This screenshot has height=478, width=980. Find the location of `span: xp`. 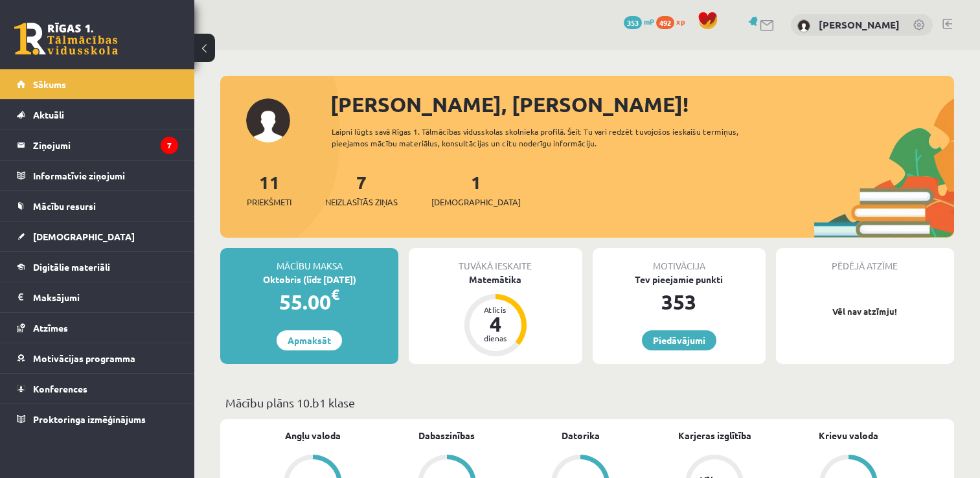

span: xp is located at coordinates (680, 21).